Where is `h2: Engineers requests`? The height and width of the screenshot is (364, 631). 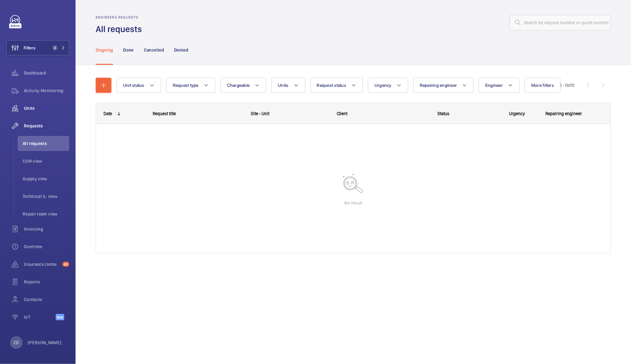 h2: Engineers requests is located at coordinates (121, 17).